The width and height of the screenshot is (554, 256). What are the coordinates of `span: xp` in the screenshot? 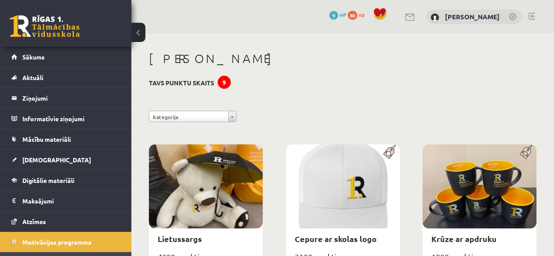 It's located at (361, 14).